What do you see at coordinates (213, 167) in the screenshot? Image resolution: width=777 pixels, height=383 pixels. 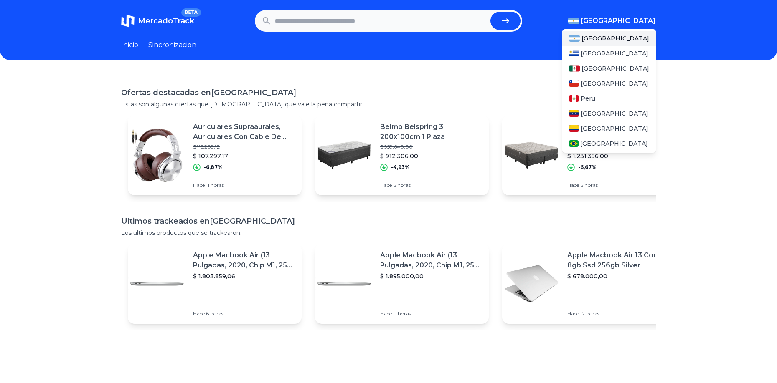 I see `p: -6,87%` at bounding box center [213, 167].